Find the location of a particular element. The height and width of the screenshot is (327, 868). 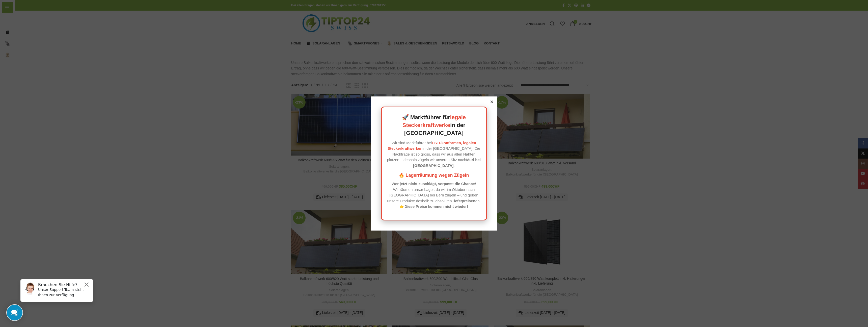

strong: Wer jetzt nicht zuschlägt, verpasst die Chance! is located at coordinates (434, 184).